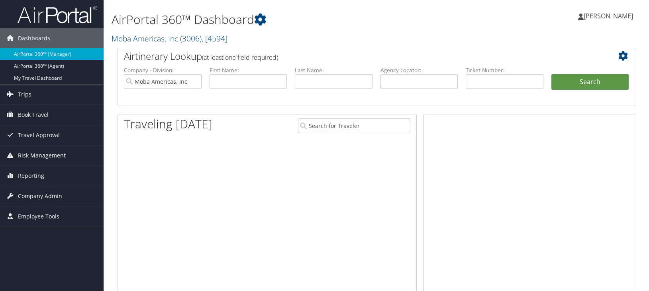  I want to click on span: Travel Approval, so click(39, 135).